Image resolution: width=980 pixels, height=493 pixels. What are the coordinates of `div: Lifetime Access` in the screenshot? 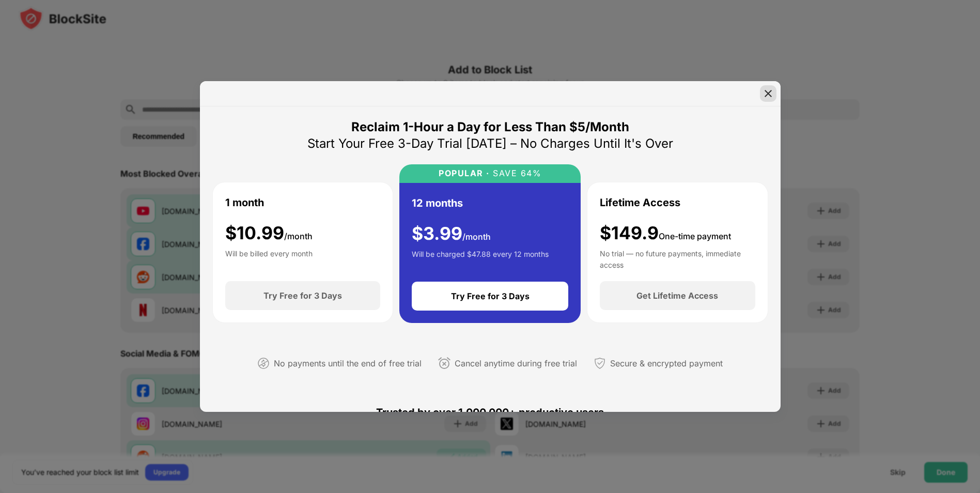 It's located at (640, 203).